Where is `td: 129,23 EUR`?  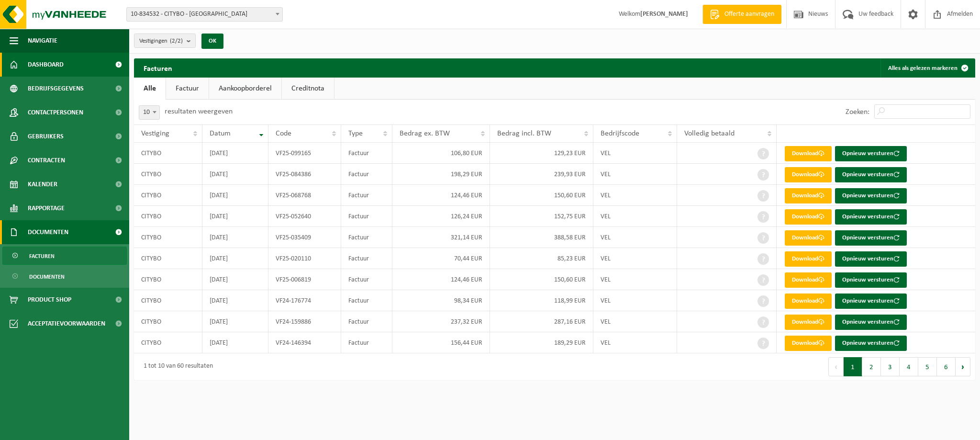
td: 129,23 EUR is located at coordinates (542, 153).